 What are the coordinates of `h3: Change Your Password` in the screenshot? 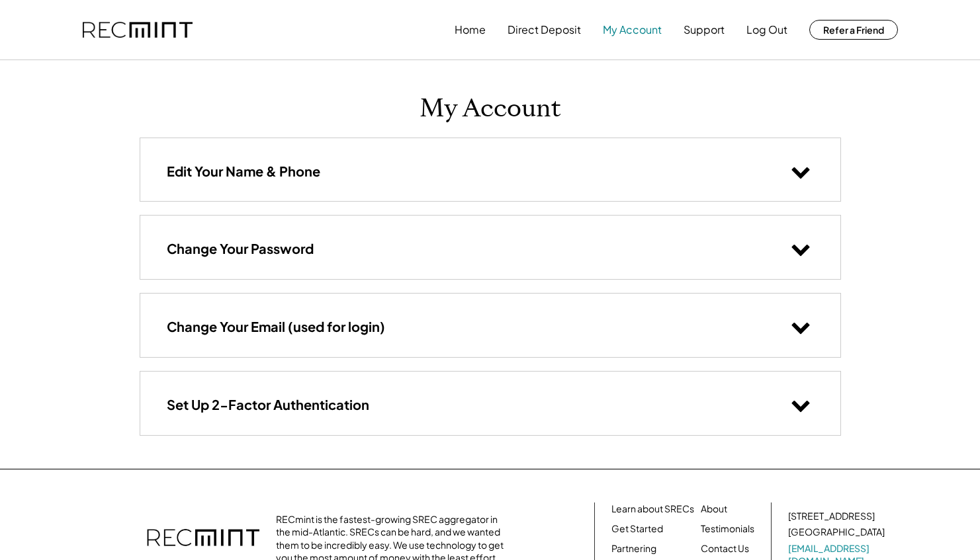 It's located at (240, 249).